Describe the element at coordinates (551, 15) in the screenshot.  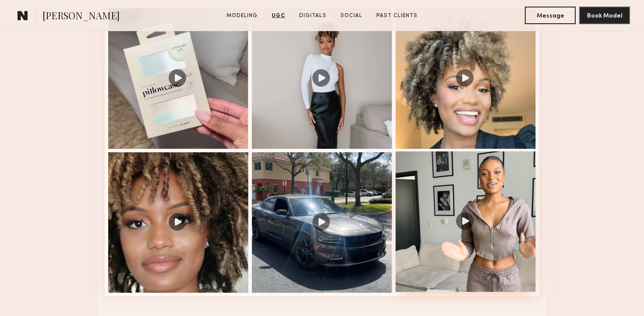
I see `button: Message` at that location.